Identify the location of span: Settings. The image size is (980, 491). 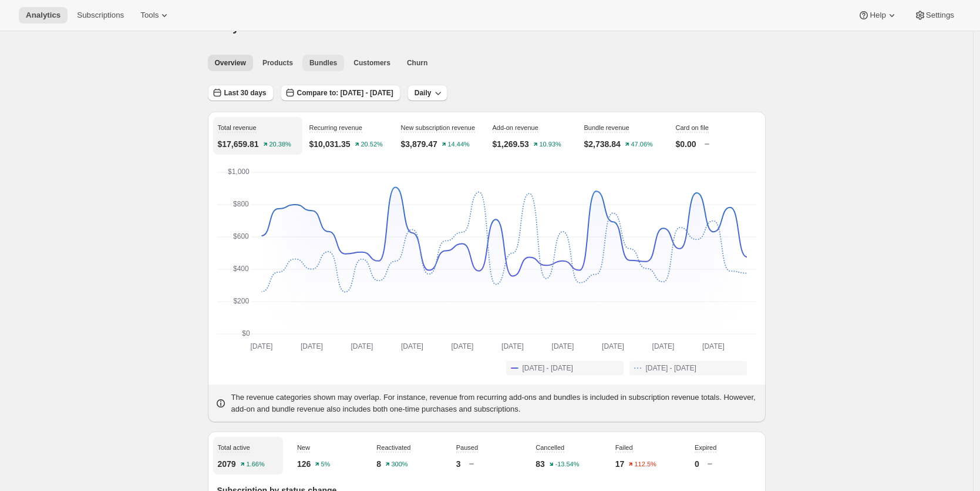
(940, 15).